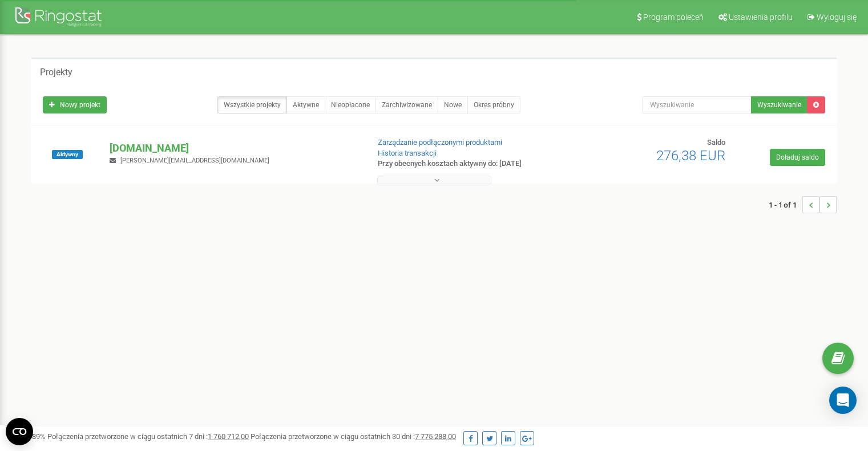  I want to click on span: Program poleceń, so click(673, 17).